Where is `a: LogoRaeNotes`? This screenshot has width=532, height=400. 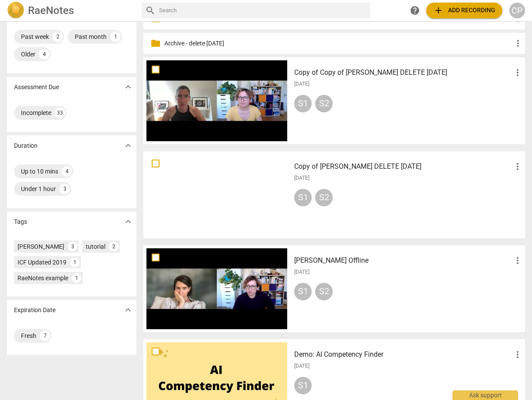 a: LogoRaeNotes is located at coordinates (71, 11).